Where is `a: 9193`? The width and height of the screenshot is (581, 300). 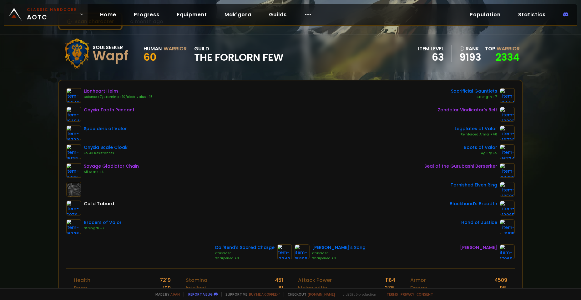
a: 9193 is located at coordinates (471, 57).